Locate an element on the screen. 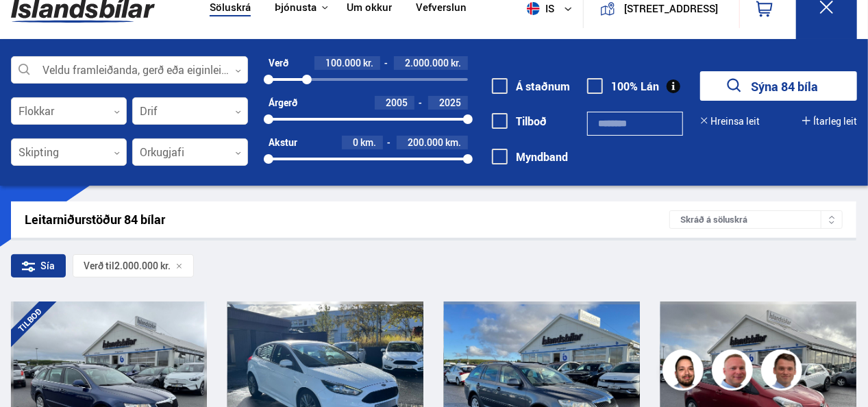 Image resolution: width=868 pixels, height=407 pixels. a: Um okkur is located at coordinates (369, 8).